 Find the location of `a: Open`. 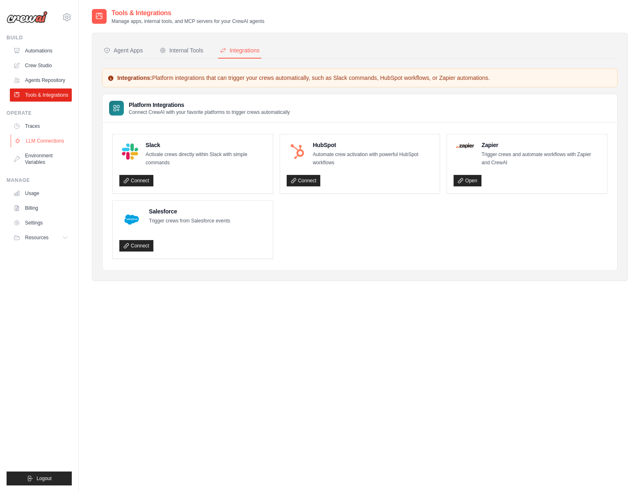

a: Open is located at coordinates (467, 181).